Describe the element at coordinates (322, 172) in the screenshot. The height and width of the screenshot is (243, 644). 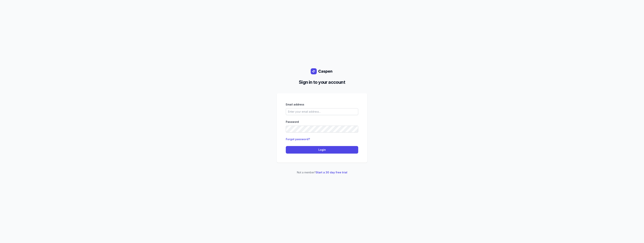
I see `p: Not a member?` at that location.